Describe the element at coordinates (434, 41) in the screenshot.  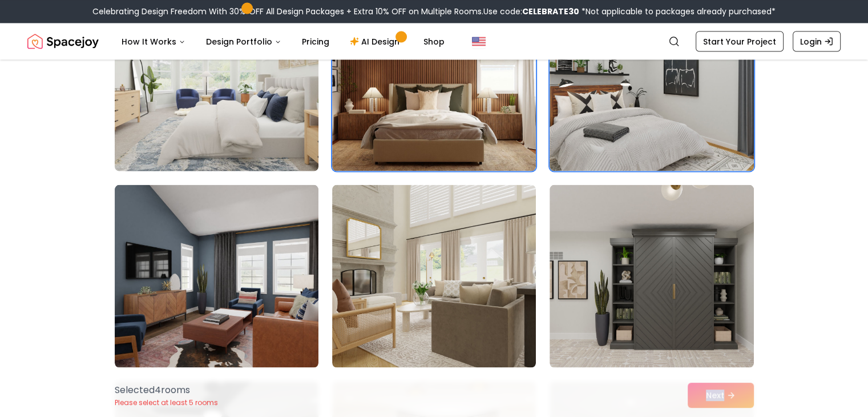
I see `nav: Global` at that location.